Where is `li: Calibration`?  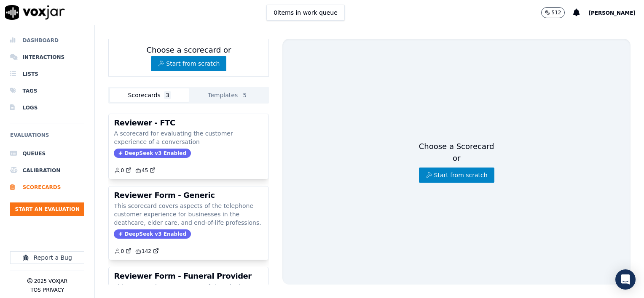 li: Calibration is located at coordinates (48, 170).